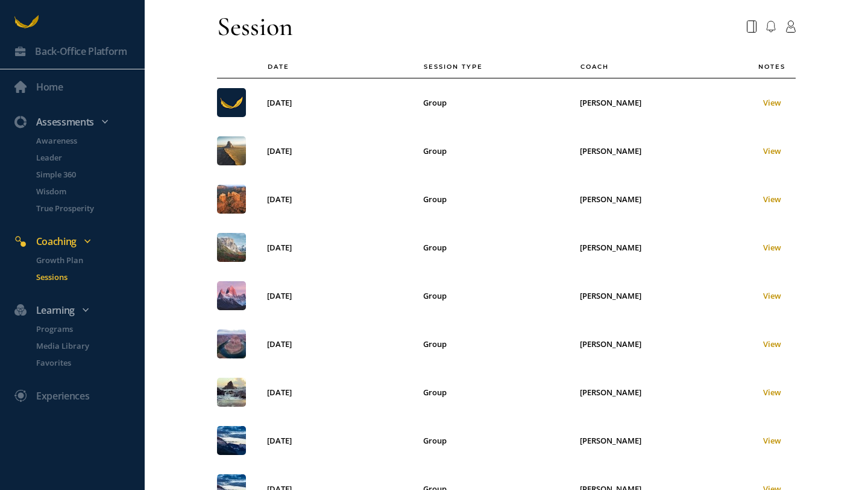 Image resolution: width=868 pixels, height=490 pixels. What do you see at coordinates (648, 71) in the screenshot?
I see `th: COACH` at bounding box center [648, 71].